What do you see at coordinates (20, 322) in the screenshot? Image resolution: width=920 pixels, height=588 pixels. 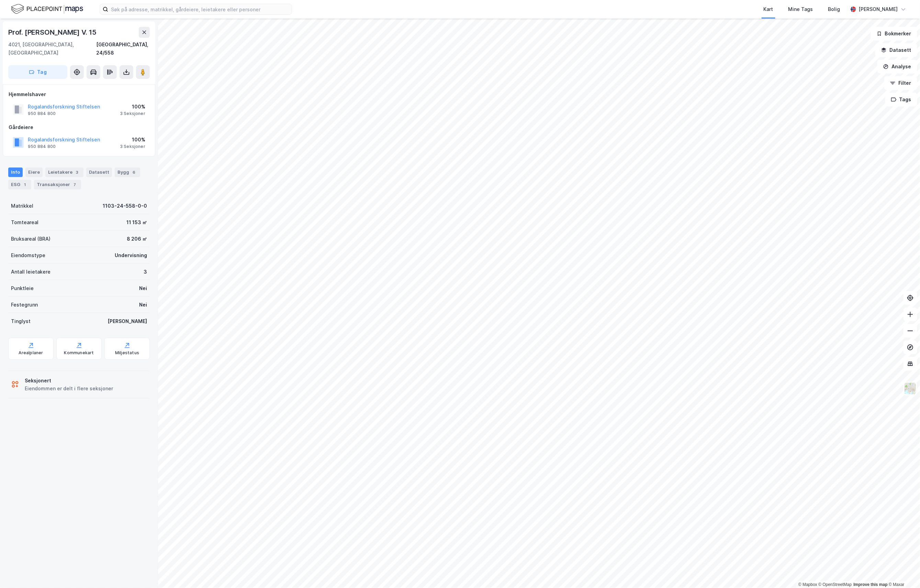 I see `div: Tinglyst` at bounding box center [20, 322].